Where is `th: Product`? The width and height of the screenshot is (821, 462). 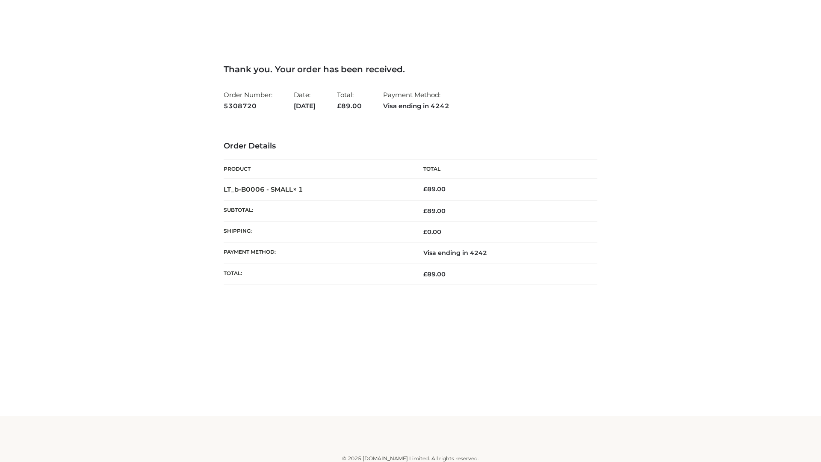
th: Product is located at coordinates (317, 169).